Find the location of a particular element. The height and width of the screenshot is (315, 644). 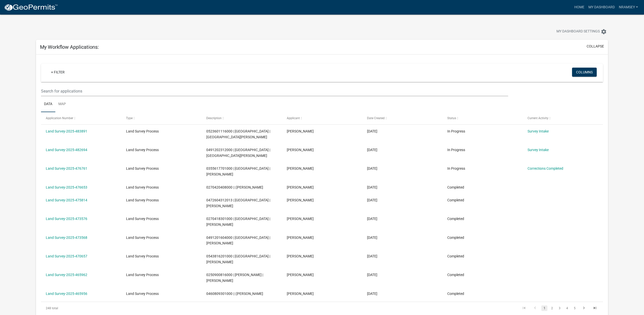

span: Application Number is located at coordinates (59, 118).